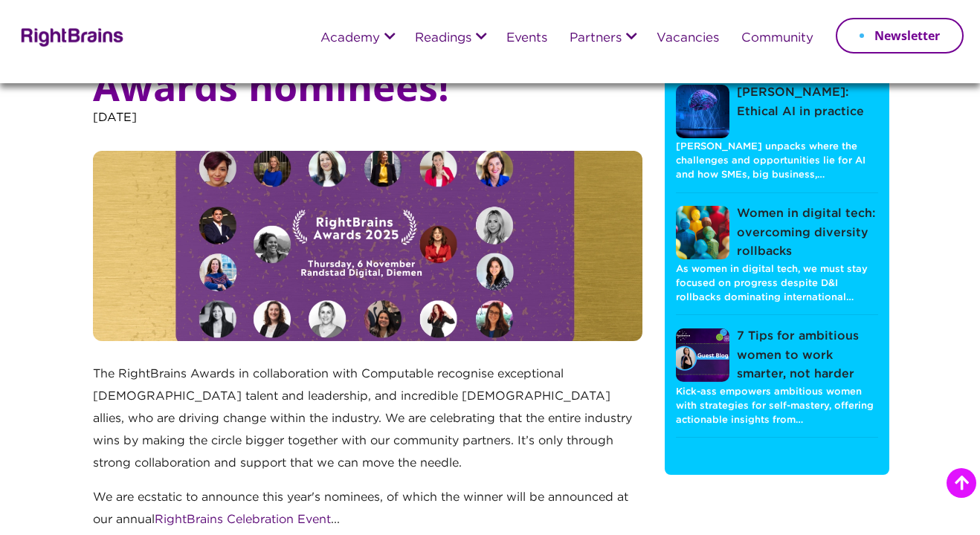 The width and height of the screenshot is (980, 535). Describe the element at coordinates (70, 35) in the screenshot. I see `img: Rightbrains` at that location.